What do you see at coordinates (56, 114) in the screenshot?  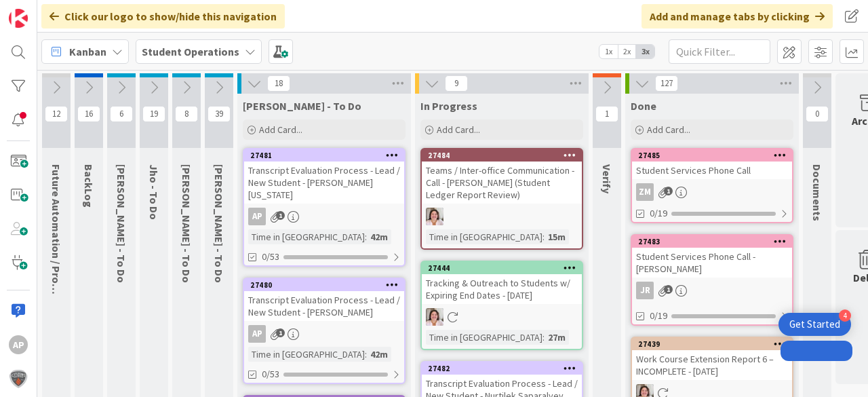 I see `span: 12` at bounding box center [56, 114].